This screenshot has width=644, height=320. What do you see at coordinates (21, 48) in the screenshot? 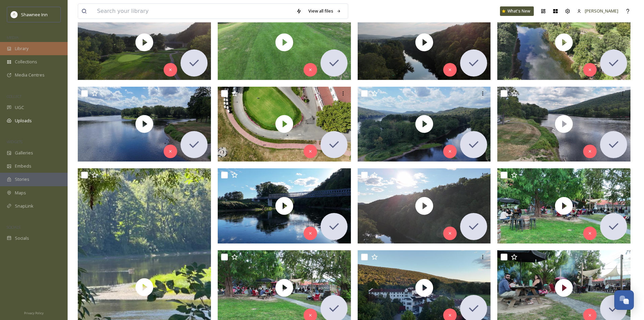
I see `span: Library` at bounding box center [21, 48].